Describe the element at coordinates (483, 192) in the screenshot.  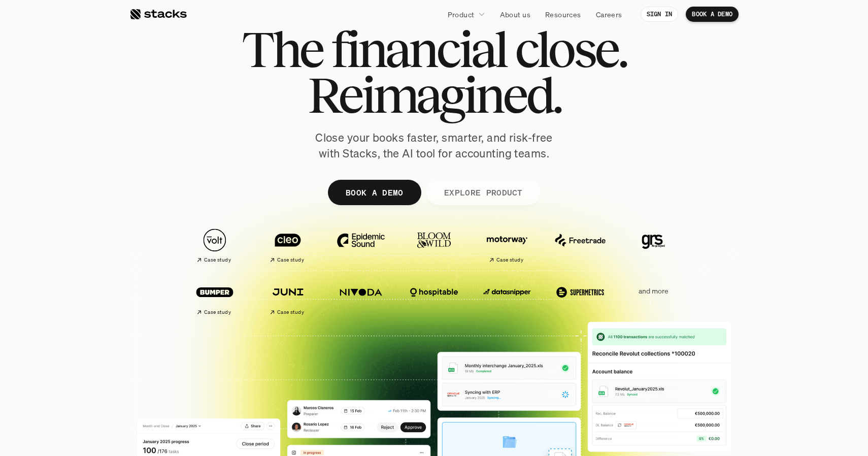
I see `p: EXPLORE PRODUCT` at that location.